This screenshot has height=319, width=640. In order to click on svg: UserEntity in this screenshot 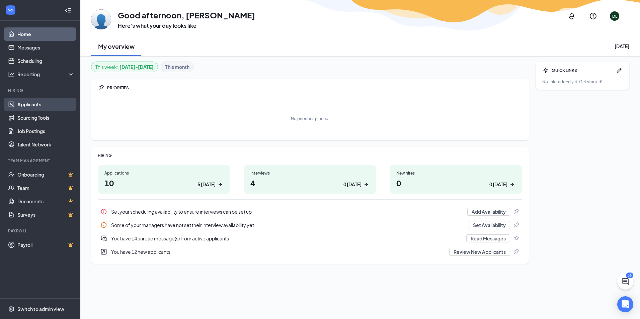, I will do `click(104, 252)`.